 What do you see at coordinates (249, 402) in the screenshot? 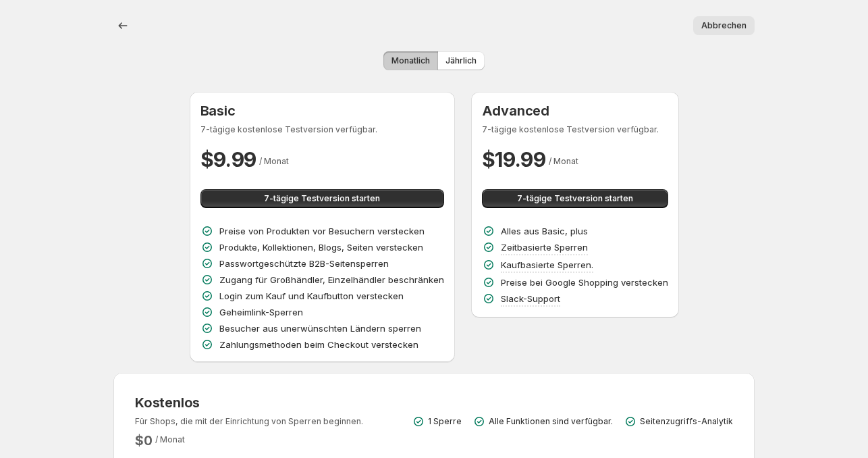
I see `h3: Kostenlos` at bounding box center [249, 402].